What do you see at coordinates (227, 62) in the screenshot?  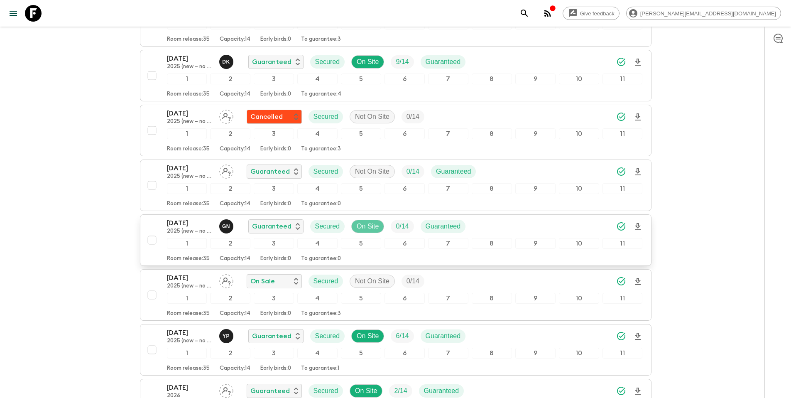 I see `button: DK` at bounding box center [227, 62].